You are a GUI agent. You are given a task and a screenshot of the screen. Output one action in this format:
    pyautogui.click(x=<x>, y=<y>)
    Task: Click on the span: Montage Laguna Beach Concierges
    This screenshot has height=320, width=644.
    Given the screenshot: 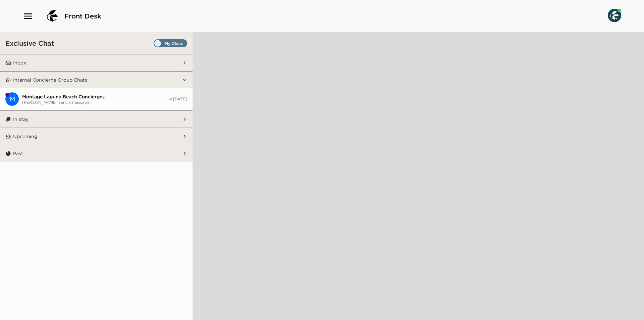 What is the action you would take?
    pyautogui.click(x=95, y=97)
    